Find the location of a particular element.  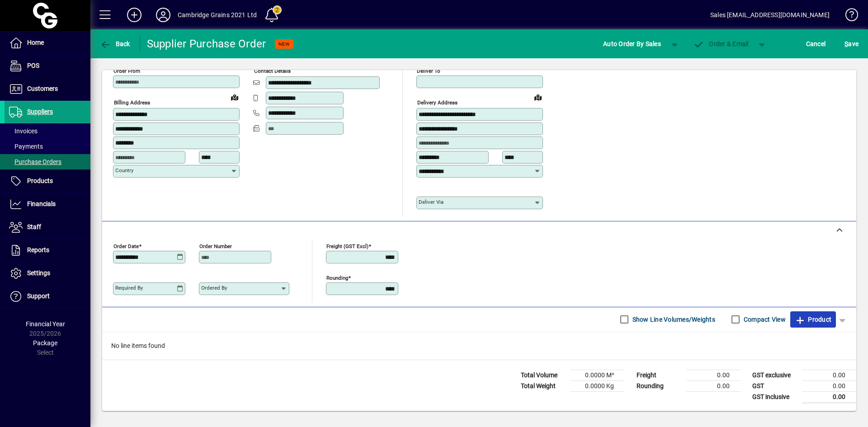

mat-label: Order number is located at coordinates (216, 246).